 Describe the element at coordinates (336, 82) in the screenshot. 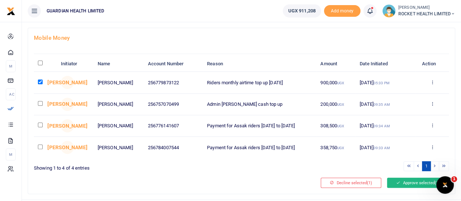

I see `td: 900,000` at that location.